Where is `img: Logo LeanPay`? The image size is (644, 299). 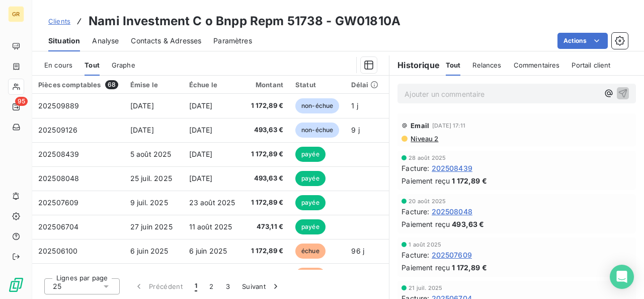 img: Logo LeanPay is located at coordinates (16, 284).